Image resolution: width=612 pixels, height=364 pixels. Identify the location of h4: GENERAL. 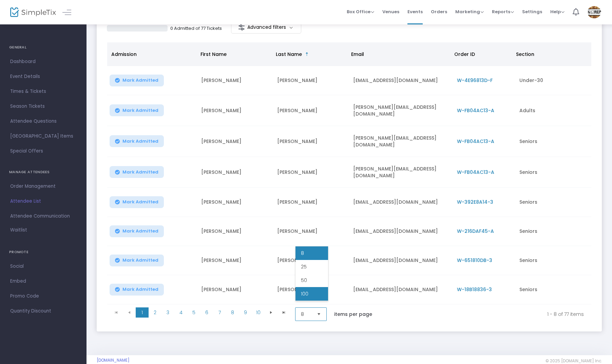
(43, 47).